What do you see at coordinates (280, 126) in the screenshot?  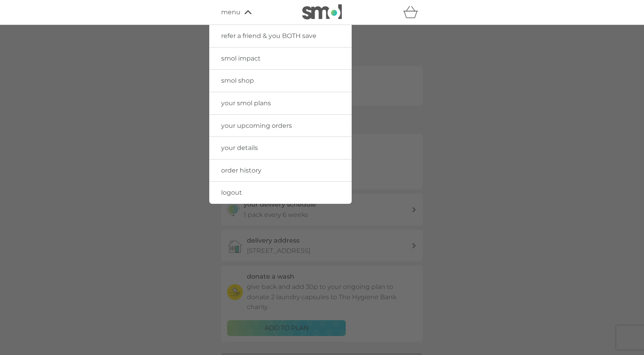 I see `a: your upcoming orders` at bounding box center [280, 126].